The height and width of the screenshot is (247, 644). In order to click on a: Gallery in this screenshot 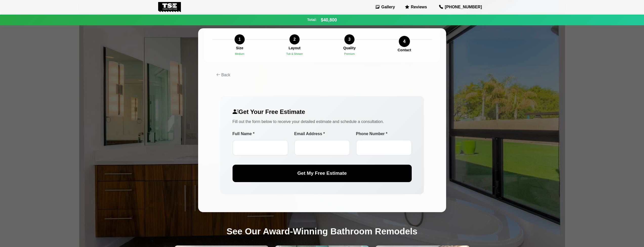, I will do `click(385, 7)`.